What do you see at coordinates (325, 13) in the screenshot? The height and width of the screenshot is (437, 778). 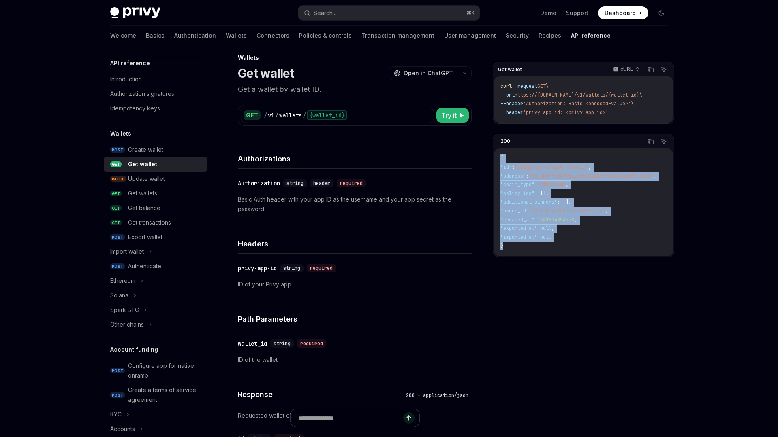 I see `div: Search...` at bounding box center [325, 13].